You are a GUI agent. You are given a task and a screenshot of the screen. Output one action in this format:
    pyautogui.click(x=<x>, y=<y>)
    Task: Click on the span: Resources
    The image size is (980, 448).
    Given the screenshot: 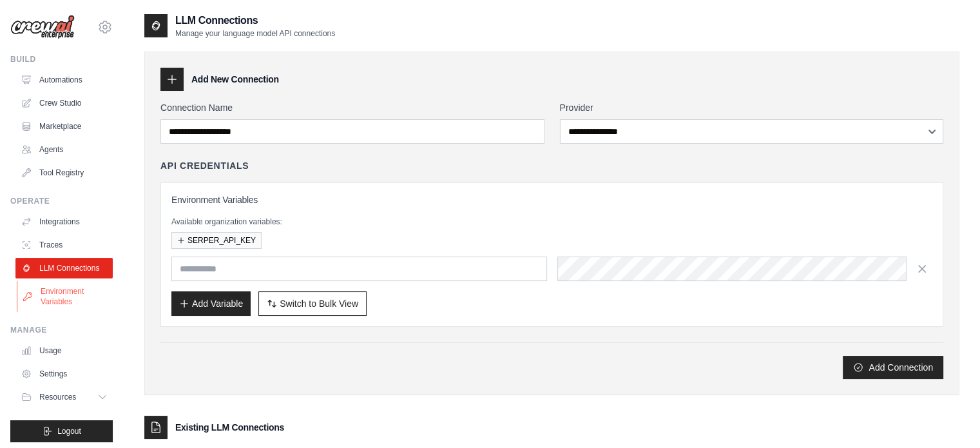 What is the action you would take?
    pyautogui.click(x=58, y=397)
    